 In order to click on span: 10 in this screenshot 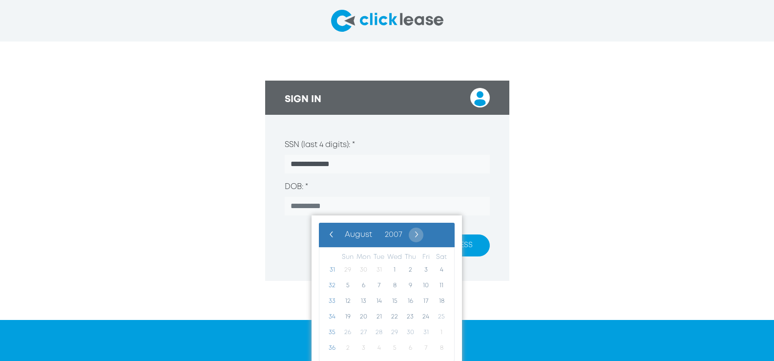, I will do `click(426, 286)`.